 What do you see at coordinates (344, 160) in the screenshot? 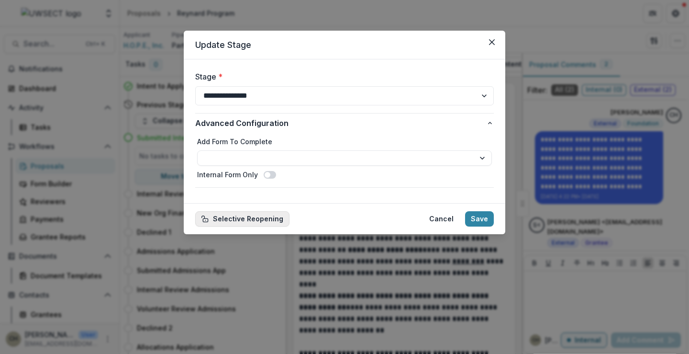
I see `div: Advanced Configuration` at bounding box center [344, 160].